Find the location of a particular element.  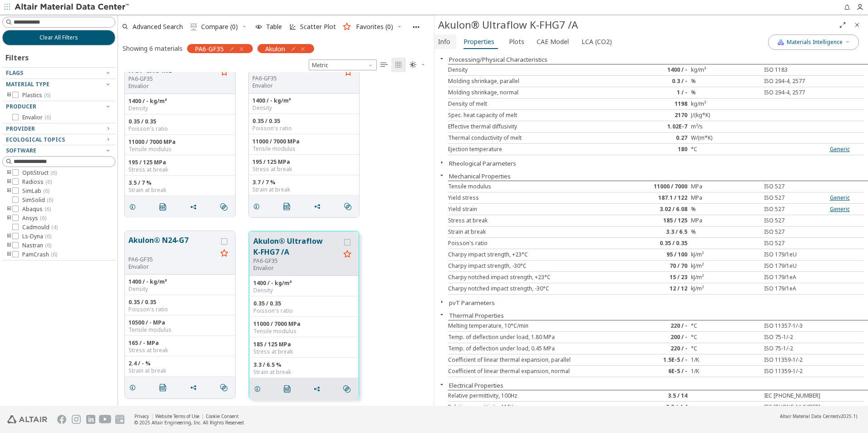

div: ISO 527 is located at coordinates (795, 232).